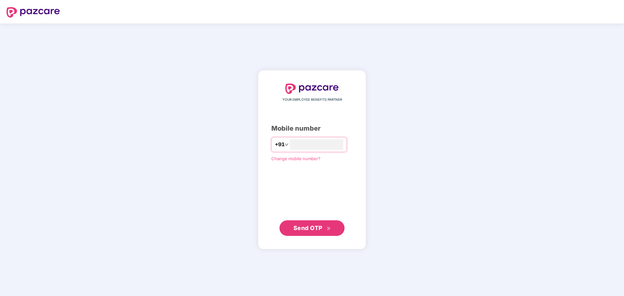  Describe the element at coordinates (280, 144) in the screenshot. I see `span: +91` at that location.